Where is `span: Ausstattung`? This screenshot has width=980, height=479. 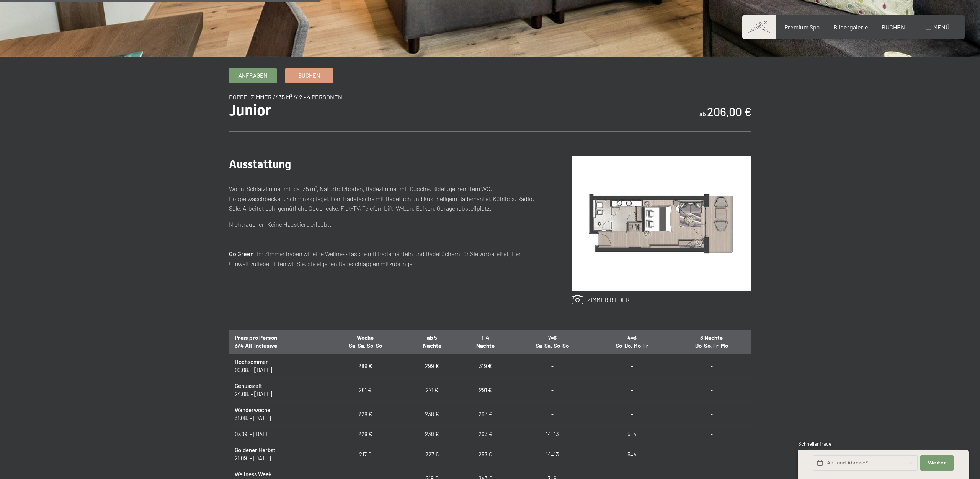
span: Ausstattung is located at coordinates (260, 164).